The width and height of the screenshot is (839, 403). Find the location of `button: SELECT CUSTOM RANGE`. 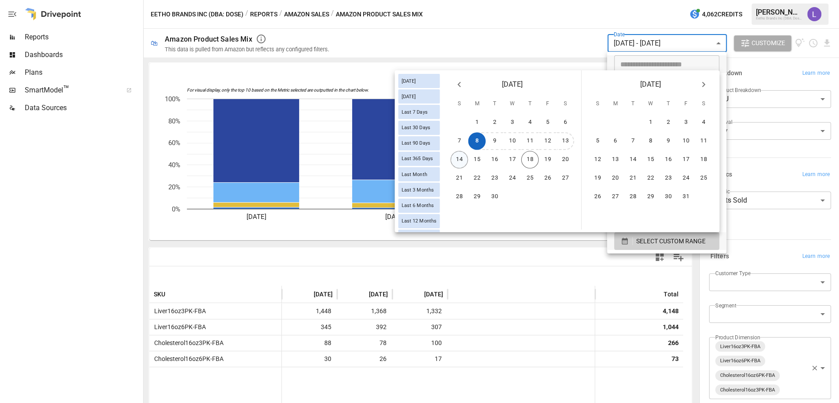

button: SELECT CUSTOM RANGE is located at coordinates (667, 241).